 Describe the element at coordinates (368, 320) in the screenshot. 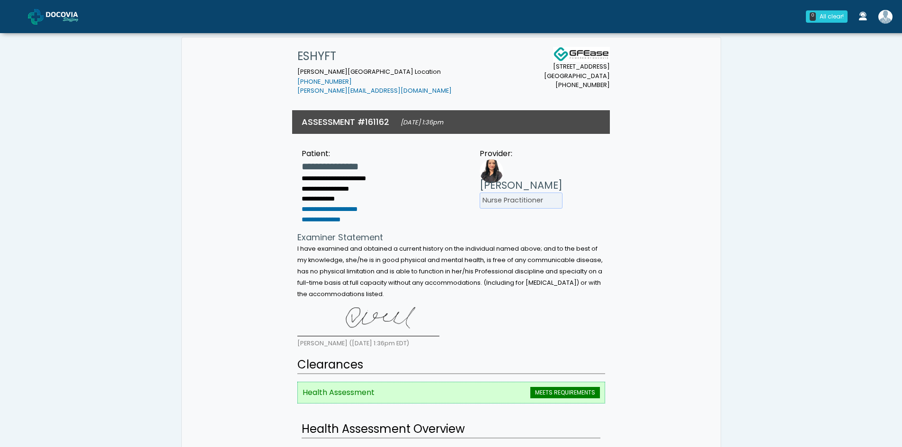

I see `img: uuiYIwAAAAZJREFUAwCY4IgrOJKZhgAAAABJRU5ErkJggg==` at that location.